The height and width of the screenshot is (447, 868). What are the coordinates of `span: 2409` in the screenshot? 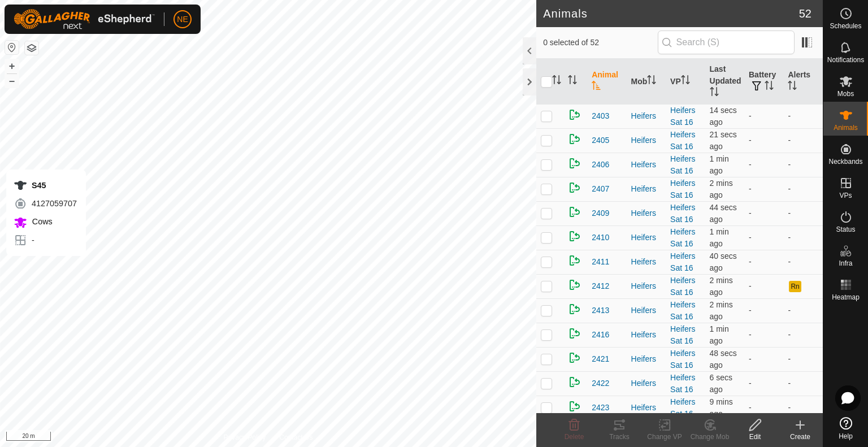 It's located at (600, 213).